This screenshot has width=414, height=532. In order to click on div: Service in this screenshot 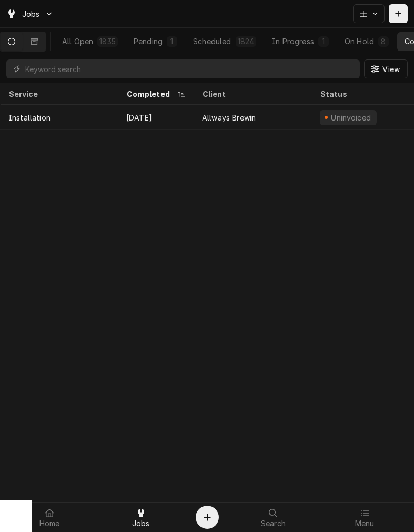, I will do `click(58, 94)`.